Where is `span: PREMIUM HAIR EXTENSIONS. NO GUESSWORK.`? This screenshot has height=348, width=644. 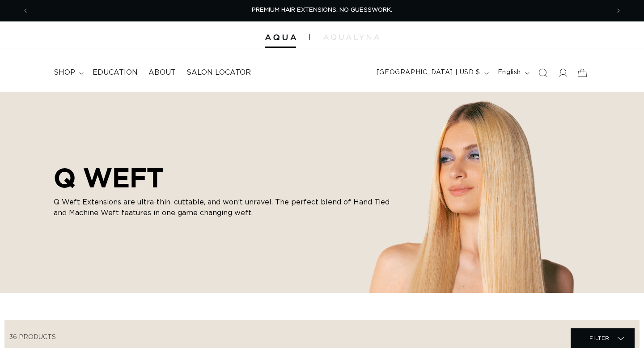
span: PREMIUM HAIR EXTENSIONS. NO GUESSWORK. is located at coordinates (322, 10).